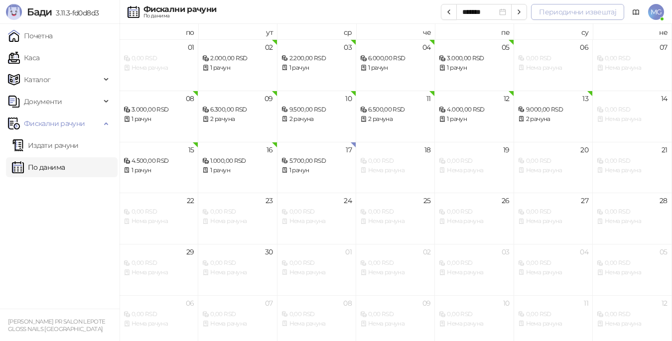 Image resolution: width=672 pixels, height=341 pixels. What do you see at coordinates (159, 218) in the screenshot?
I see `td: 2025-09-22` at bounding box center [159, 218].